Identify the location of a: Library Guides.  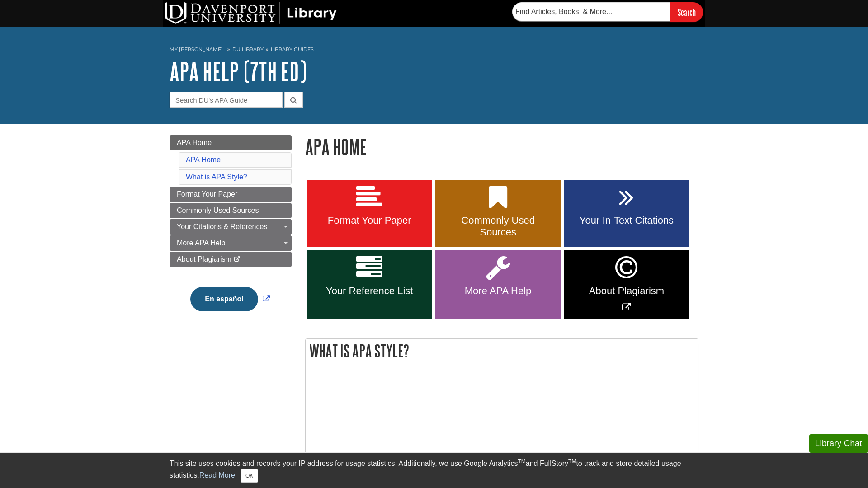
(292, 49).